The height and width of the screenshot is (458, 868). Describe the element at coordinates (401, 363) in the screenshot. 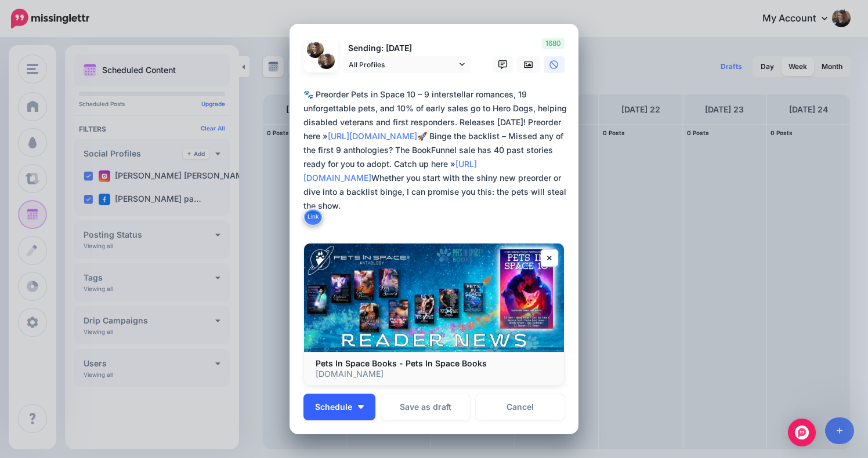

I see `b: Pets In Space Books - Pets In Space Books` at that location.